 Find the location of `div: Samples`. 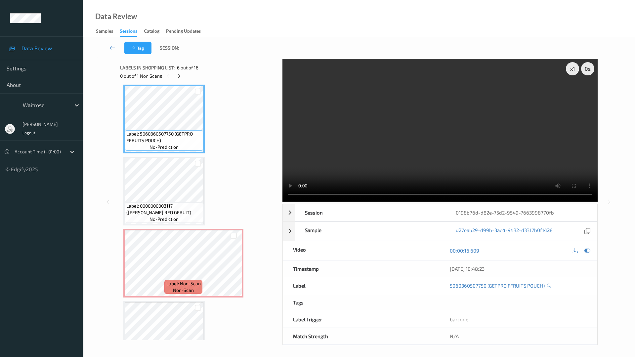

div: Samples is located at coordinates (105, 32).